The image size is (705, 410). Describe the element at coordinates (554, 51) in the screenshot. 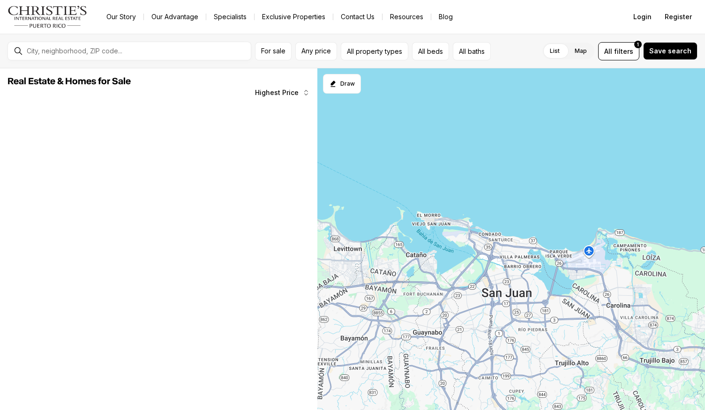

I see `label: List` at that location.